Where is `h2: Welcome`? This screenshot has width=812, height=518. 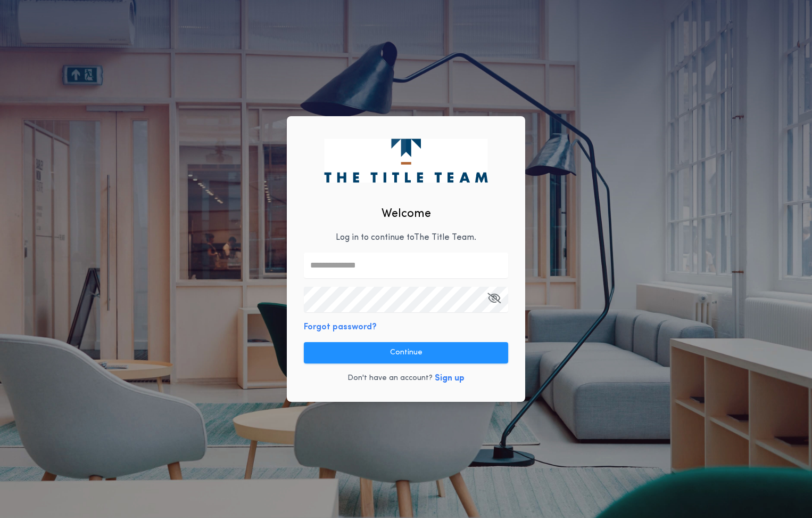 h2: Welcome is located at coordinates (406, 214).